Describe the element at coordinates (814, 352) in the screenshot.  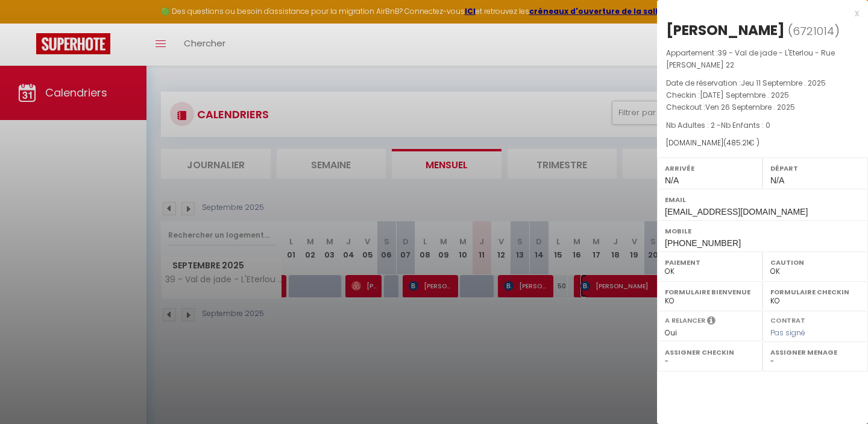
I see `label: Assigner Menage` at that location.